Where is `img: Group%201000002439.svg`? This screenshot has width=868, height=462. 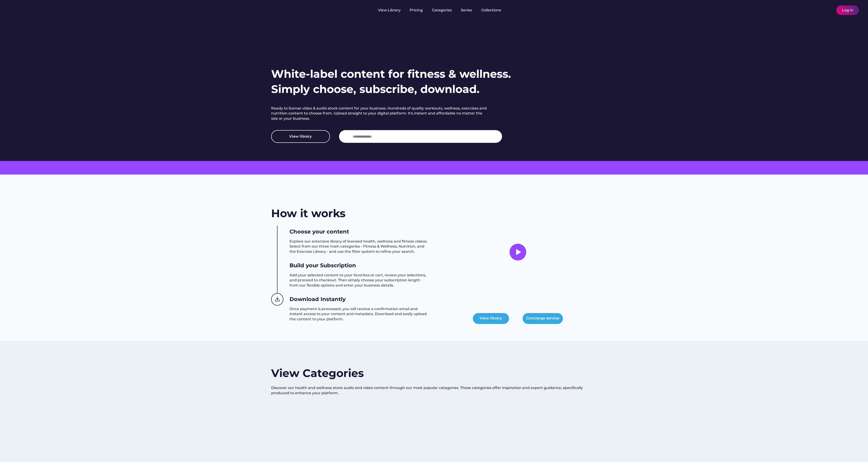 img: Group%201000002439.svg is located at coordinates (277, 299).